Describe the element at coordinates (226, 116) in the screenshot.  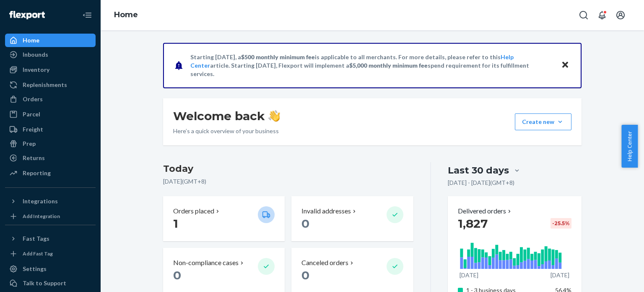
I see `h1: Welcome back` at that location.